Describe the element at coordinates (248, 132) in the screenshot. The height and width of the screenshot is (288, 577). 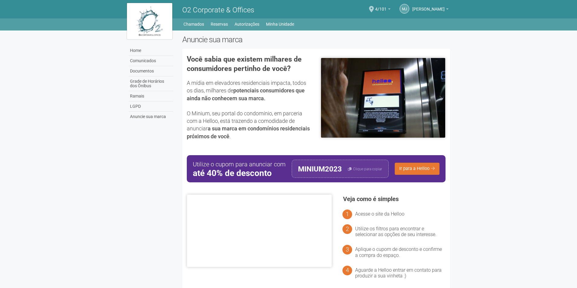
I see `strong: a sua marca em condomínios residenciais próximos de você` at that location.